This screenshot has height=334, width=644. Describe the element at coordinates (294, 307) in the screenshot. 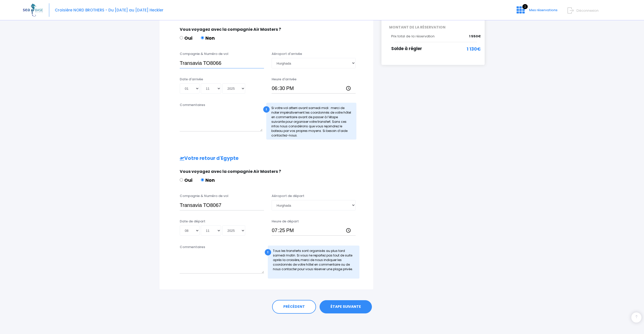

I see `a: PRÉCÉDENT` at that location.